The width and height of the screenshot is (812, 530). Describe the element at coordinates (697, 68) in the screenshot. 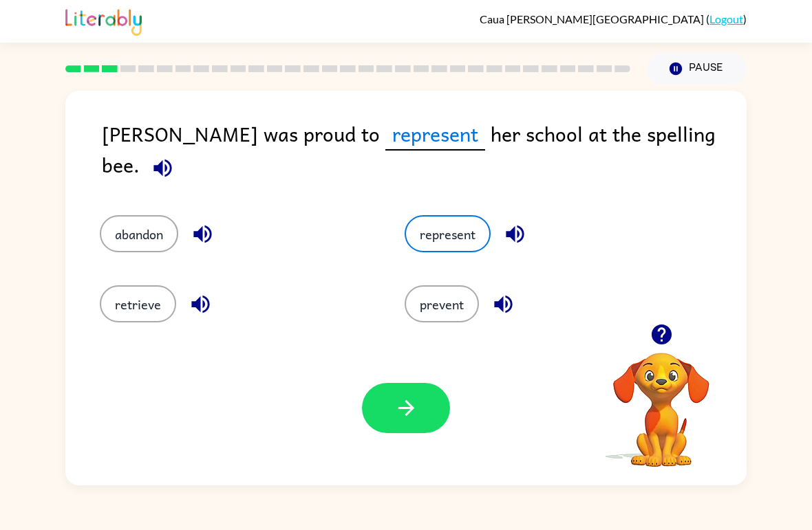

I see `button: Pause` at that location.